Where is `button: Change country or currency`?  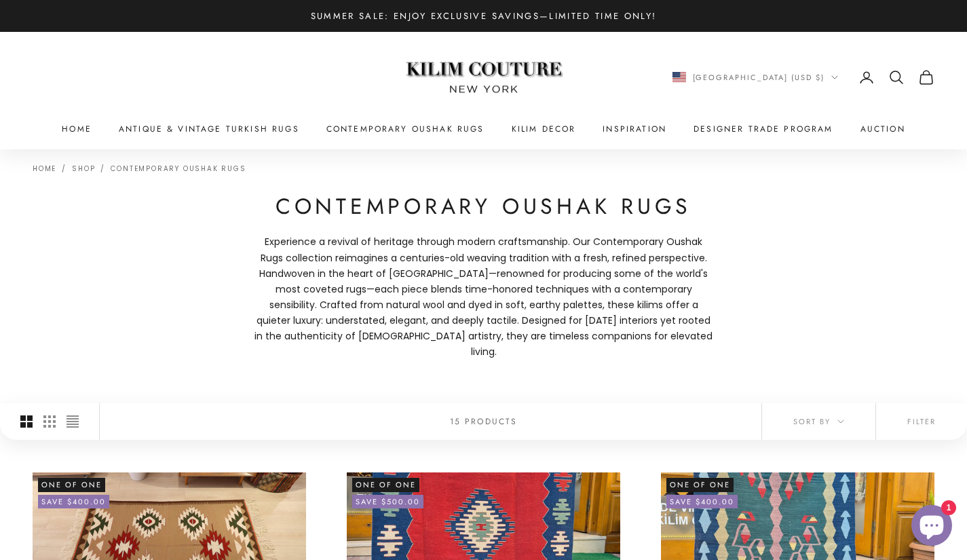 button: Change country or currency is located at coordinates (755, 77).